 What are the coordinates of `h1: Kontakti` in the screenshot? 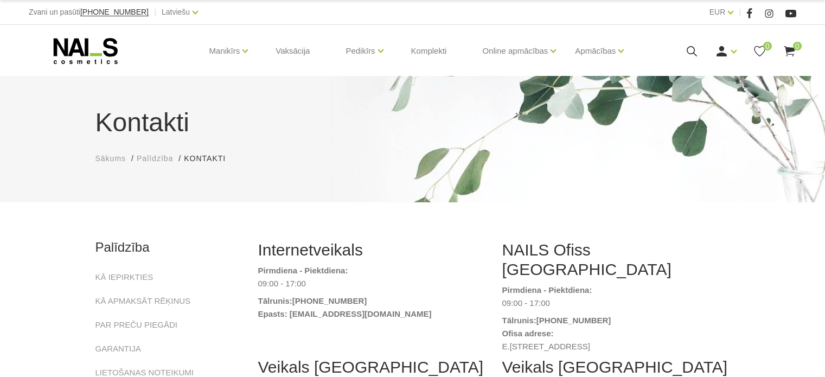 It's located at (413, 123).